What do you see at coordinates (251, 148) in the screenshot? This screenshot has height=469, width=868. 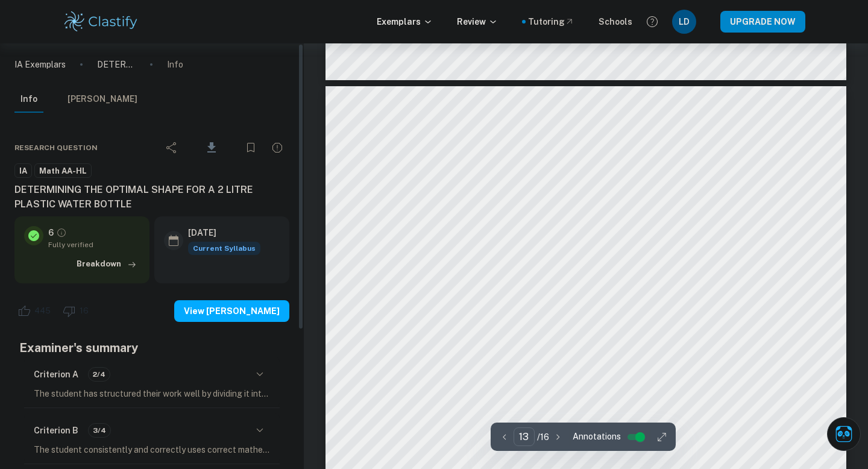 I see `div: Bookmark` at bounding box center [251, 148].